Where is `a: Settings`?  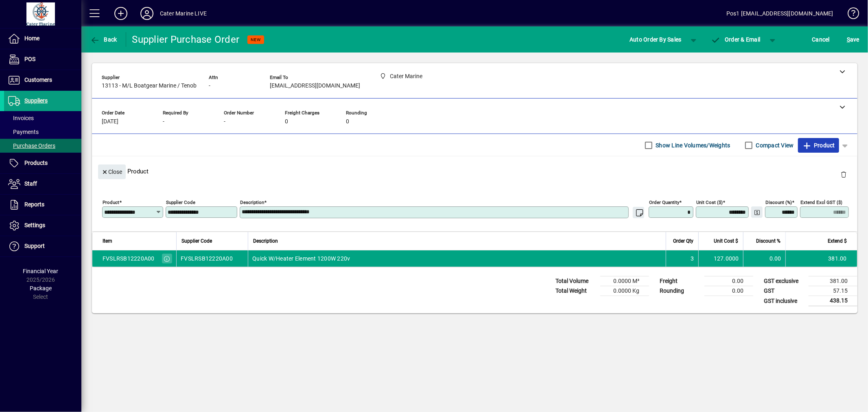
a: Settings is located at coordinates (43, 225).